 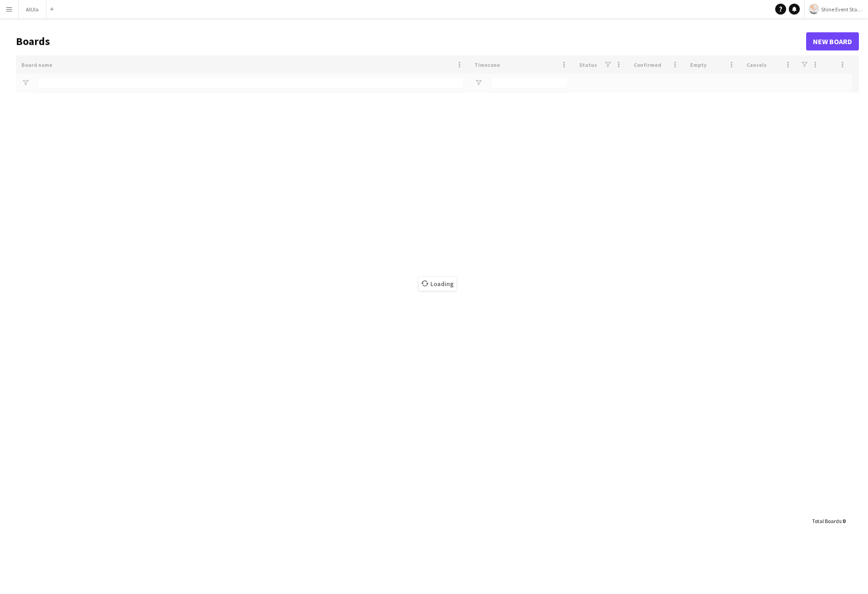 I want to click on span: Shine Event Staffing, so click(x=842, y=9).